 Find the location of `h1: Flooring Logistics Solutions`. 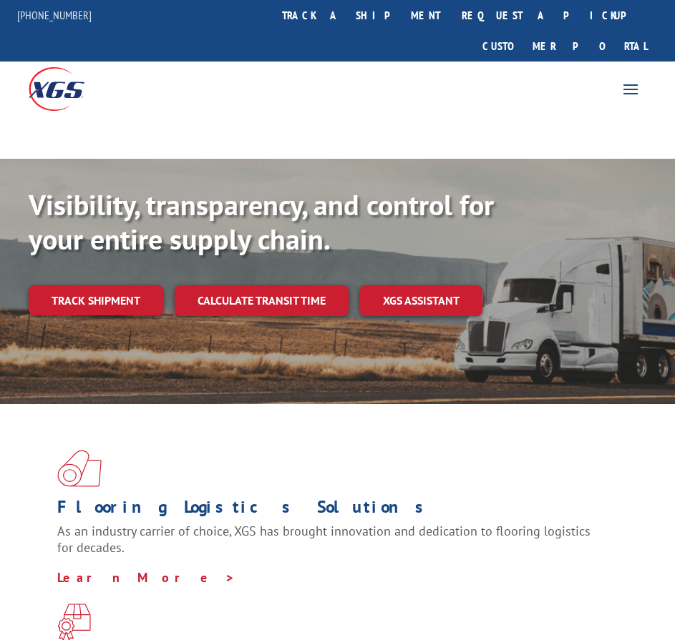

h1: Flooring Logistics Solutions is located at coordinates (332, 511).